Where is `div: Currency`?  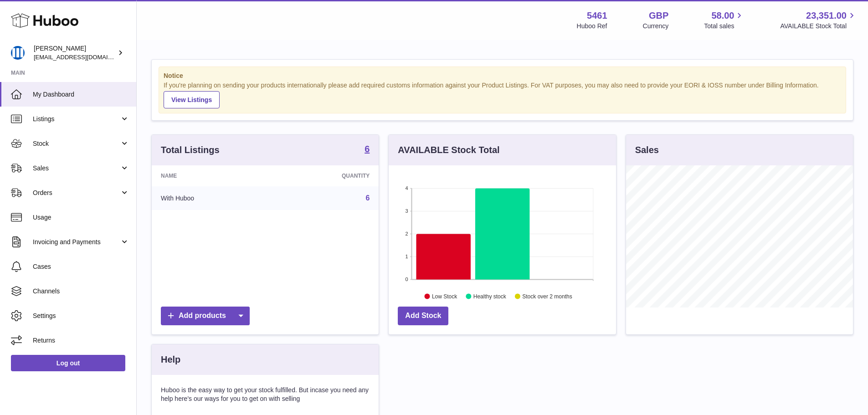
div: Currency is located at coordinates (656, 26).